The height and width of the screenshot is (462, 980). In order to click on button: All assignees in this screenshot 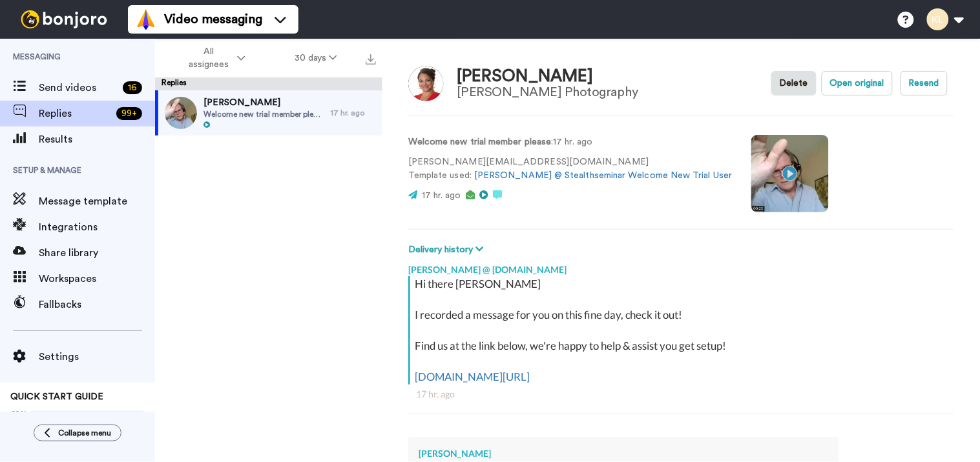, I will do `click(214, 58)`.